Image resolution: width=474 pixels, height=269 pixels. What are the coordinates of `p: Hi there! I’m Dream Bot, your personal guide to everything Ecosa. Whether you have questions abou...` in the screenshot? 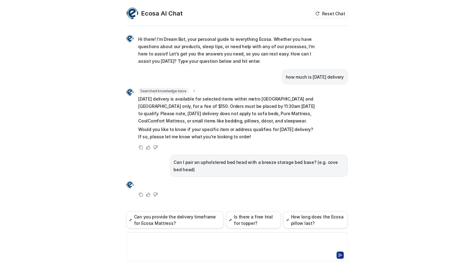 It's located at (227, 50).